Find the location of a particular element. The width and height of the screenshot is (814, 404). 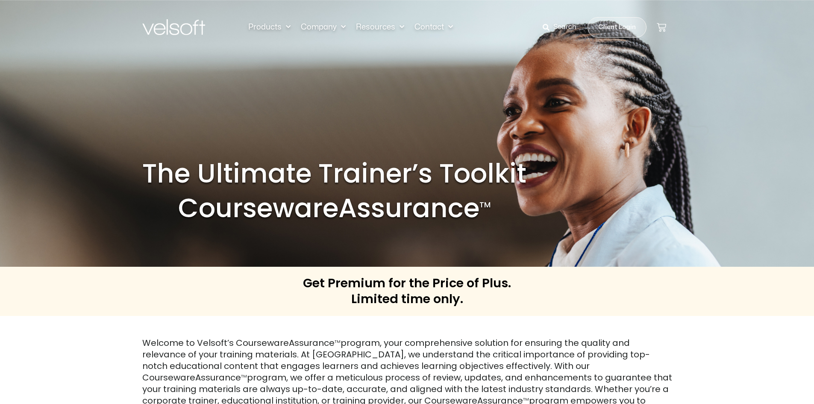

h2: Get Premium for the Price of Plus. Limited time only. is located at coordinates (407, 291).